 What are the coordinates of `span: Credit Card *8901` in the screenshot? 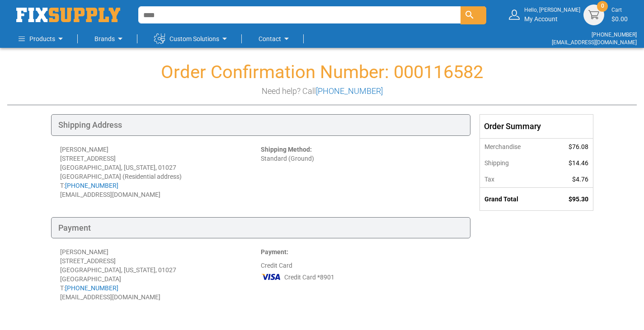 It's located at (309, 277).